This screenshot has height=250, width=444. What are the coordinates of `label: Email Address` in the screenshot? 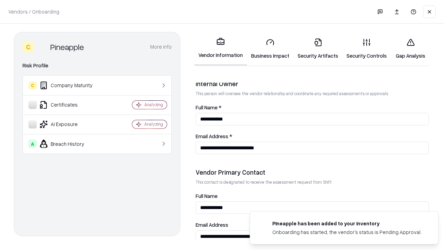 It's located at (312, 224).